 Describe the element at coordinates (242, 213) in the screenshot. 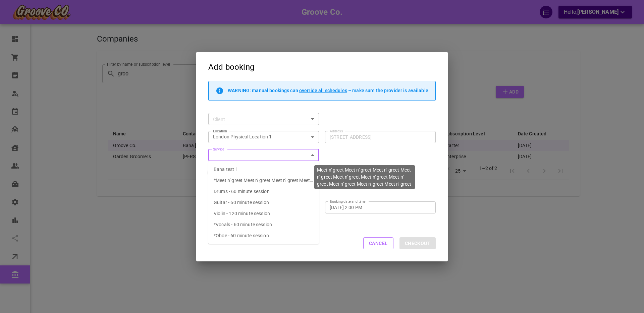

I see `span: Violin - 120 minute session` at that location.